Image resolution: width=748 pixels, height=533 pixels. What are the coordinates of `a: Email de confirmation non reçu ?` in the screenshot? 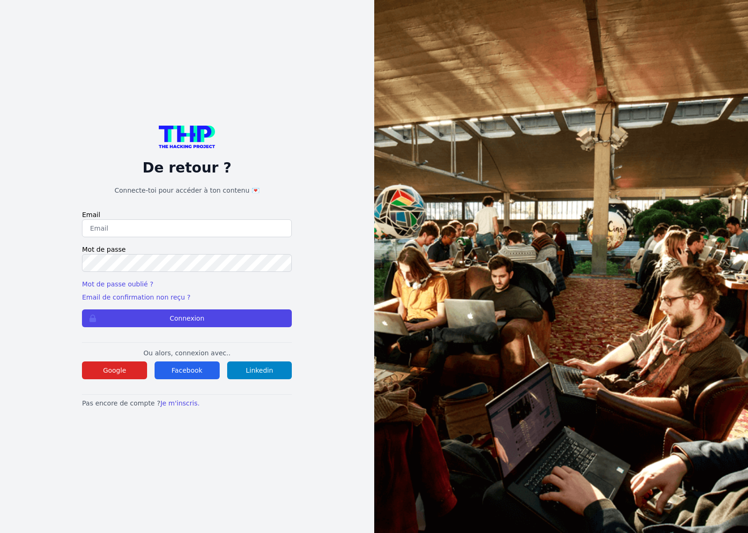 It's located at (136, 297).